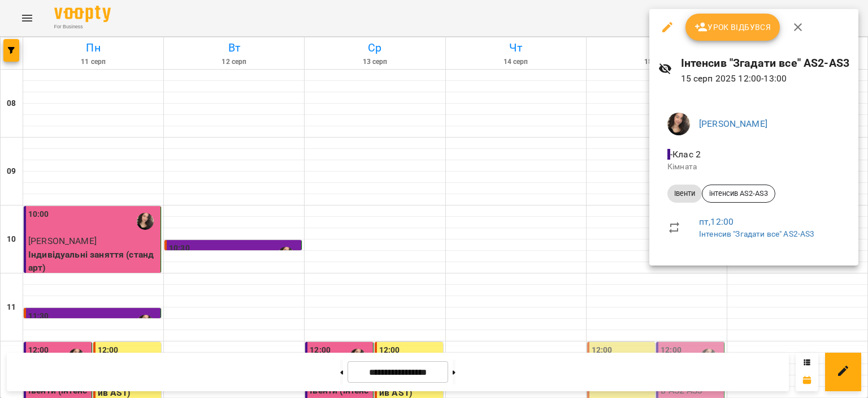  I want to click on button: Урок відбувся, so click(733, 28).